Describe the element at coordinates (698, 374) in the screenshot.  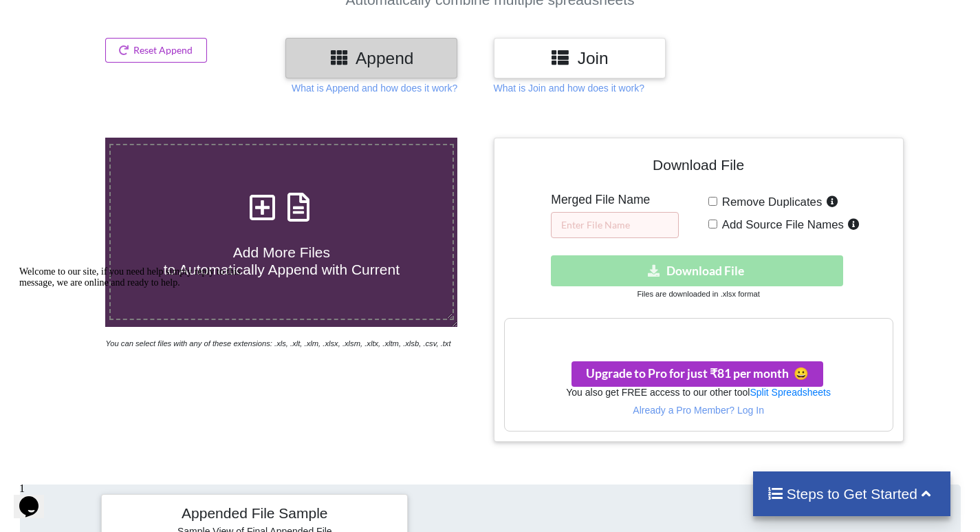
I see `button: Upgrade to Pro for just ₹81 per monthsmile` at that location.